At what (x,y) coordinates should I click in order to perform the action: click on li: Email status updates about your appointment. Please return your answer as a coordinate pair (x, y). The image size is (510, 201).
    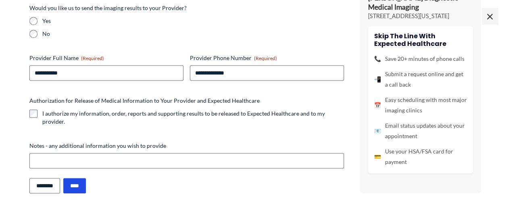
    Looking at the image, I should click on (420, 131).